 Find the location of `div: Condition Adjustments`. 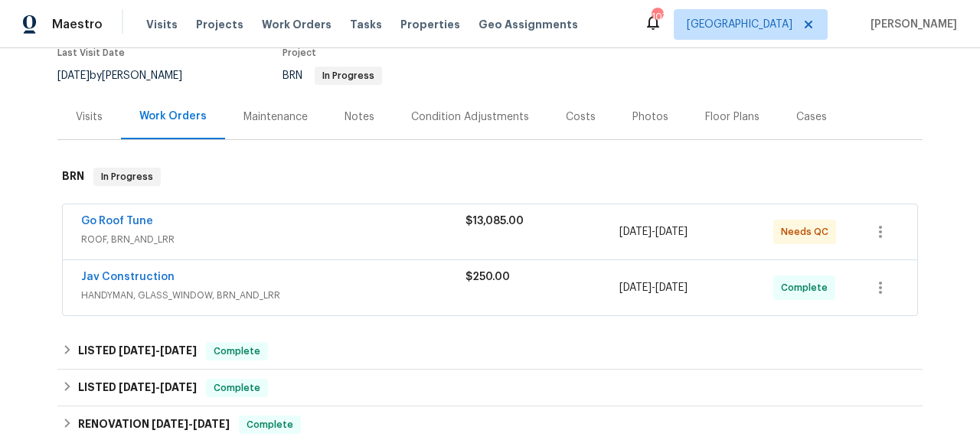

div: Condition Adjustments is located at coordinates (470, 117).